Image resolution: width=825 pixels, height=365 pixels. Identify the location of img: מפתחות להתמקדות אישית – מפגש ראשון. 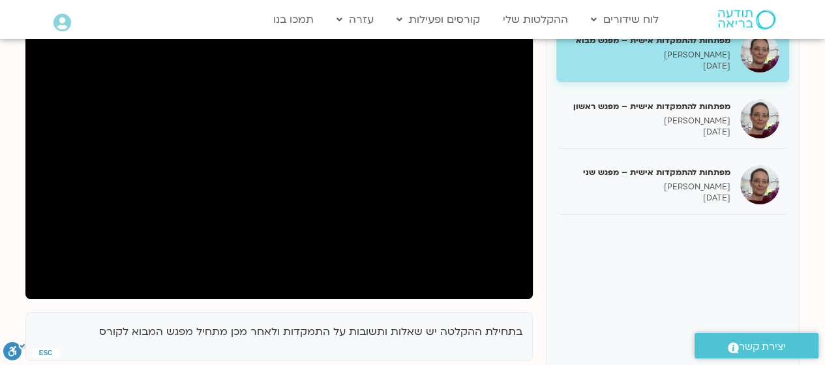
(760, 119).